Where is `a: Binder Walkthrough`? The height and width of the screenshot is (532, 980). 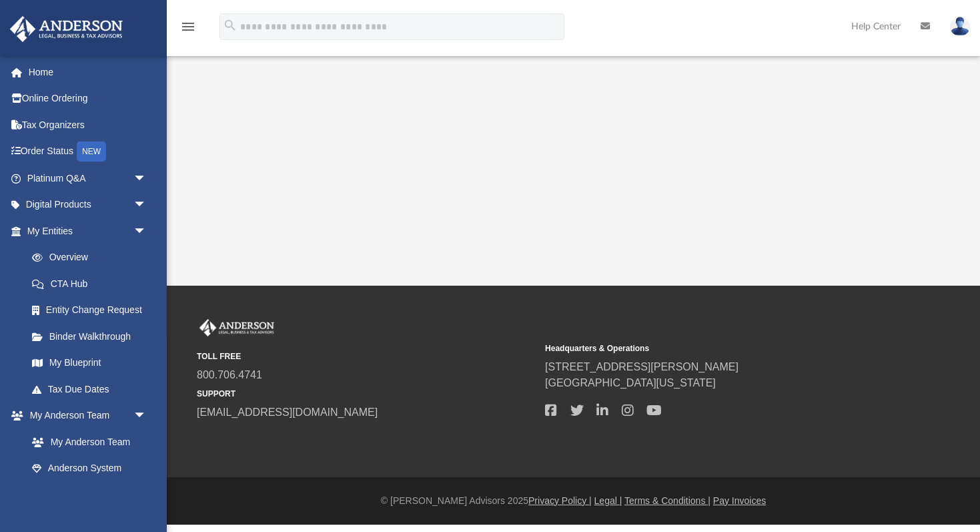 a: Binder Walkthrough is located at coordinates (93, 337).